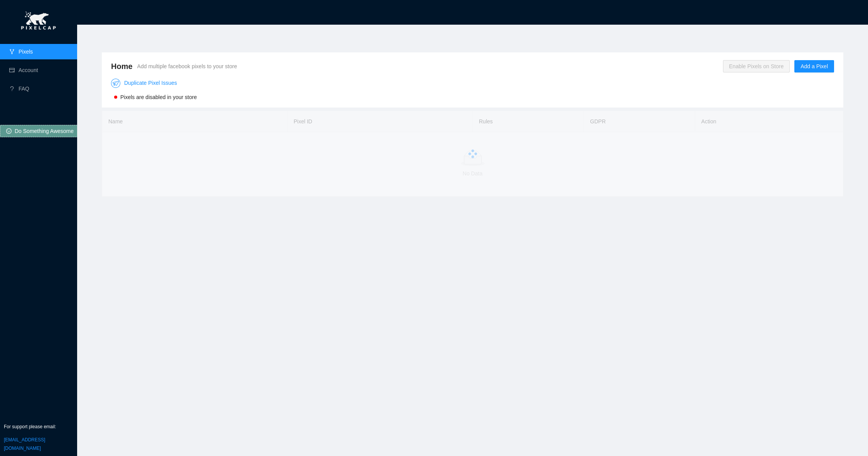 This screenshot has width=868, height=456. Describe the element at coordinates (116, 83) in the screenshot. I see `img: Duplicate Pixel Issues` at that location.